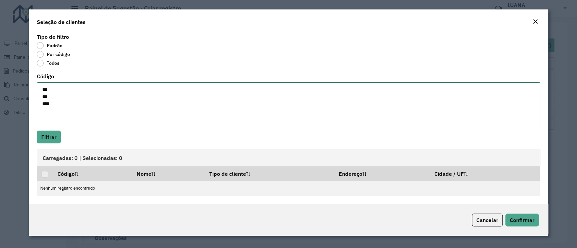 This screenshot has height=248, width=577. What do you see at coordinates (535, 22) in the screenshot?
I see `button: Close` at bounding box center [535, 22].